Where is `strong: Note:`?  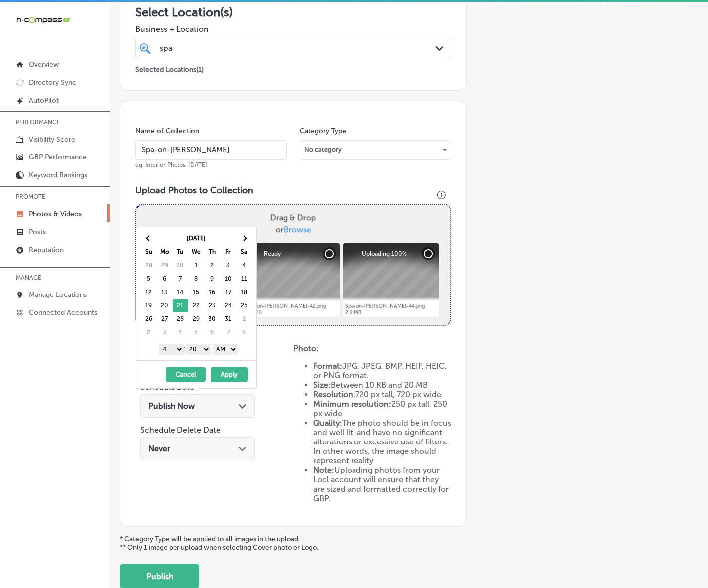 strong: Note: is located at coordinates (323, 470).